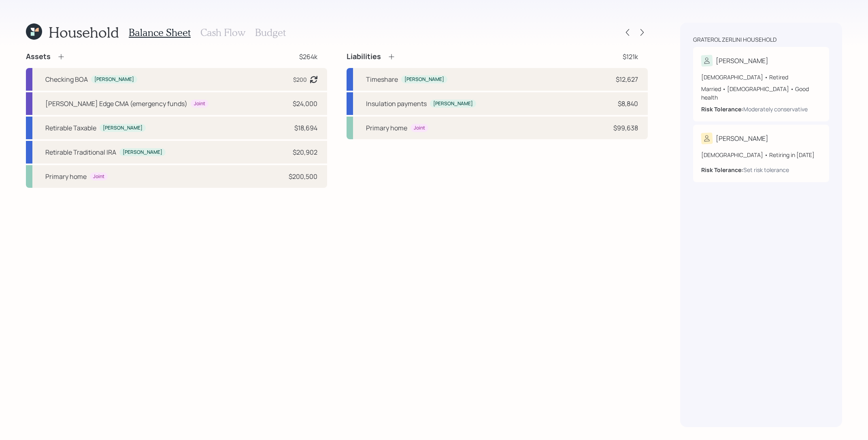 The image size is (868, 440). Describe the element at coordinates (627, 79) in the screenshot. I see `div: $12,627` at that location.